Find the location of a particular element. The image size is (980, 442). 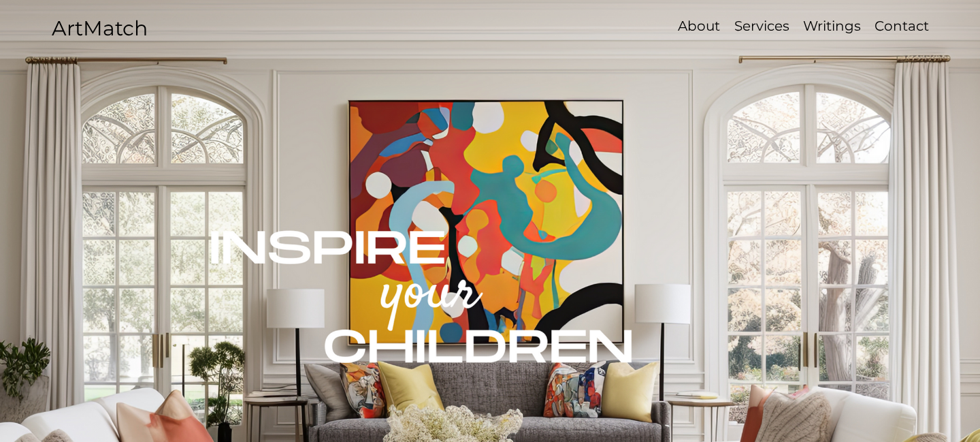

p: About is located at coordinates (699, 26).